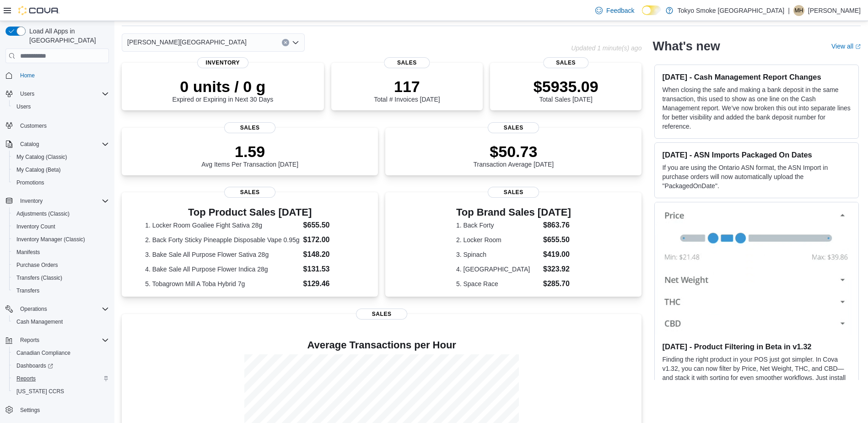 The width and height of the screenshot is (868, 423). What do you see at coordinates (498, 225) in the screenshot?
I see `dt: 1. Back Forty` at bounding box center [498, 225].